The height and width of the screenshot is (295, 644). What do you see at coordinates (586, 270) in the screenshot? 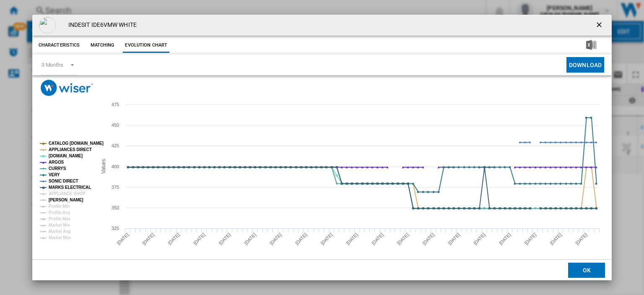
I see `button: OK` at bounding box center [586, 270].